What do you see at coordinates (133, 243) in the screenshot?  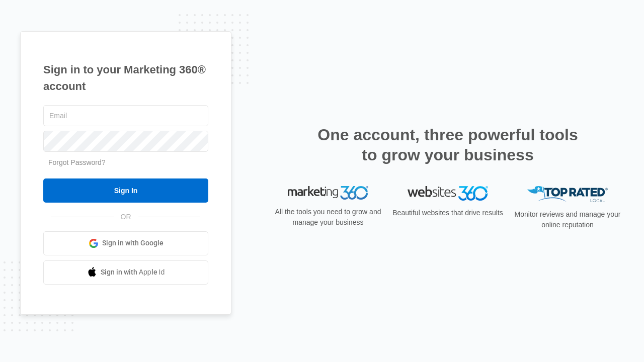 I see `span: Sign in with Google` at bounding box center [133, 243].